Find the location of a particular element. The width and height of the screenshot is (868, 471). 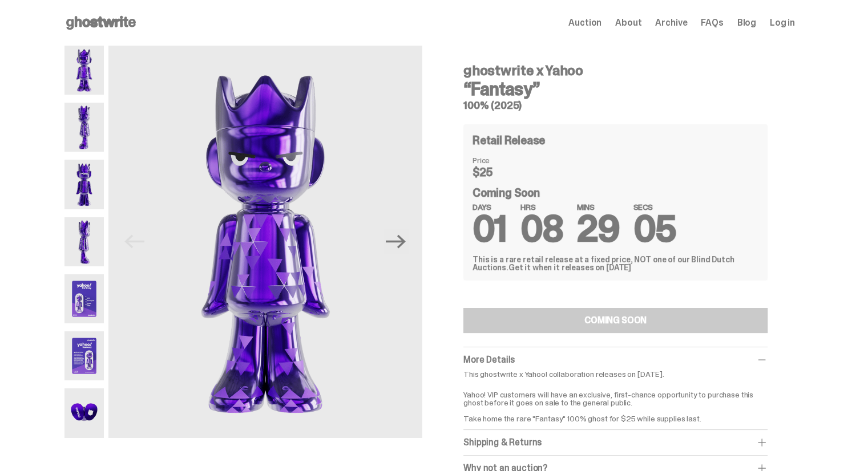

img: Yahoo-HG---7.png is located at coordinates (84, 413).